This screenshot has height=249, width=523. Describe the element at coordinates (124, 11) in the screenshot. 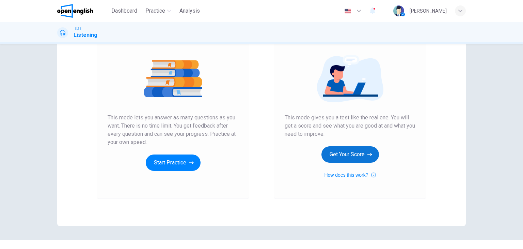

I see `span: Dashboard` at that location.